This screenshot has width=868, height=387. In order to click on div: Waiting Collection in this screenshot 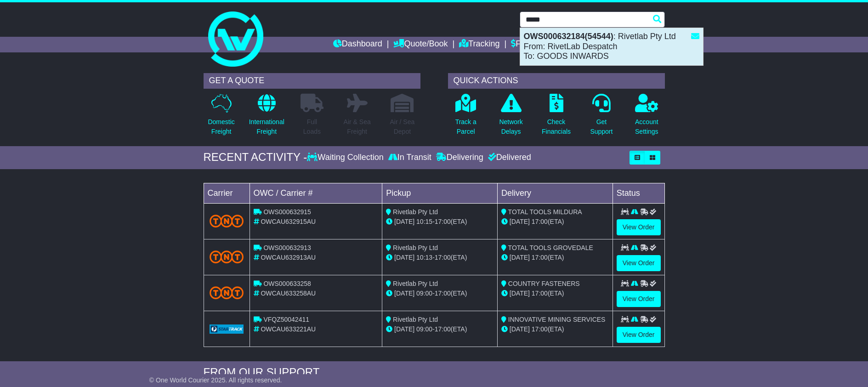, I will do `click(346, 157)`.